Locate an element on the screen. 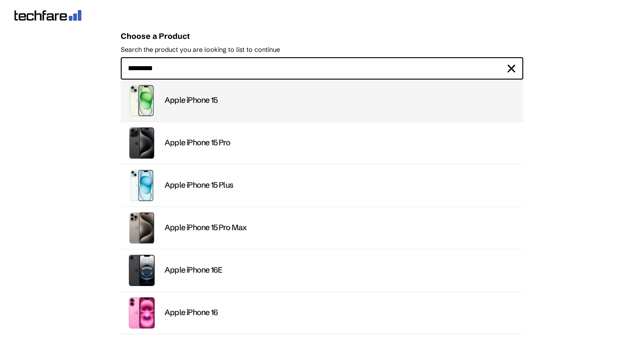 Image resolution: width=644 pixels, height=337 pixels. div: Apple iPhone 15 is located at coordinates (341, 100).